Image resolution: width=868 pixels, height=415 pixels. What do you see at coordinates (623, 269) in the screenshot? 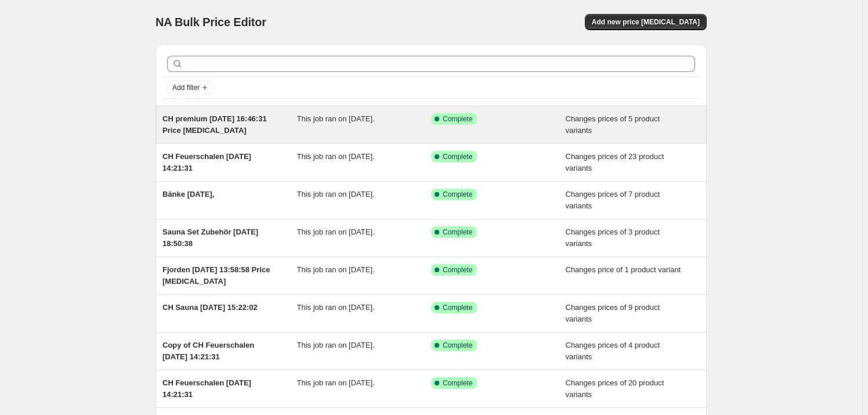
I see `span: Changes price of 1 product variant` at bounding box center [623, 269].